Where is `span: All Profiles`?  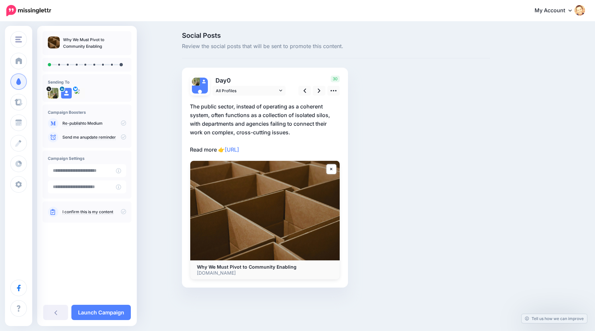
span: All Profiles is located at coordinates (247, 91).